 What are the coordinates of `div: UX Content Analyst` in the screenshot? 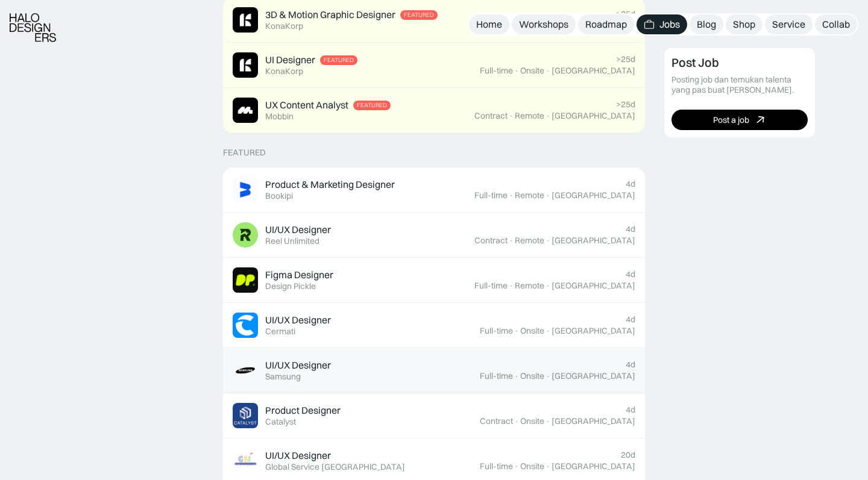 It's located at (307, 105).